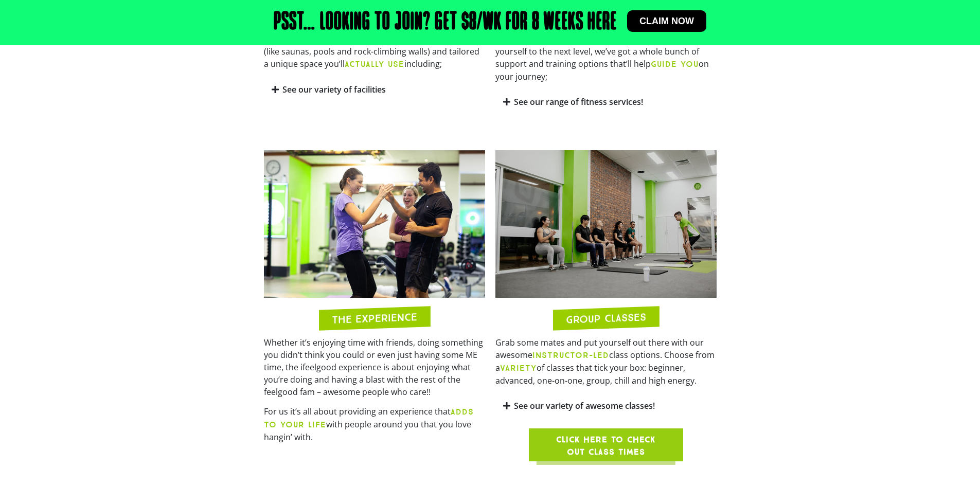  Describe the element at coordinates (334, 90) in the screenshot. I see `a: See our variety of facilities` at that location.